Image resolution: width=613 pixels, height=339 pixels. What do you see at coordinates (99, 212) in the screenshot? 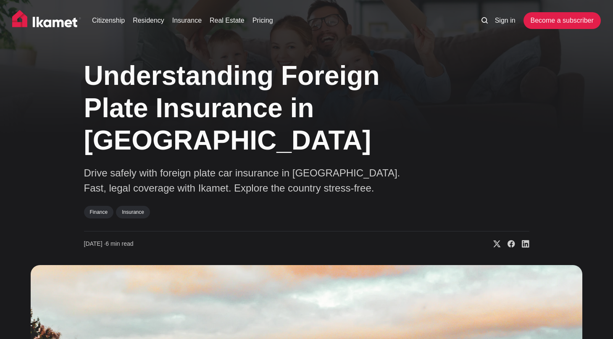
I see `a: Finance` at bounding box center [99, 212].